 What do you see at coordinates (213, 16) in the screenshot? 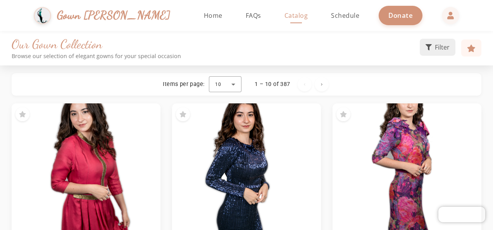
I see `span: Home` at bounding box center [213, 16].